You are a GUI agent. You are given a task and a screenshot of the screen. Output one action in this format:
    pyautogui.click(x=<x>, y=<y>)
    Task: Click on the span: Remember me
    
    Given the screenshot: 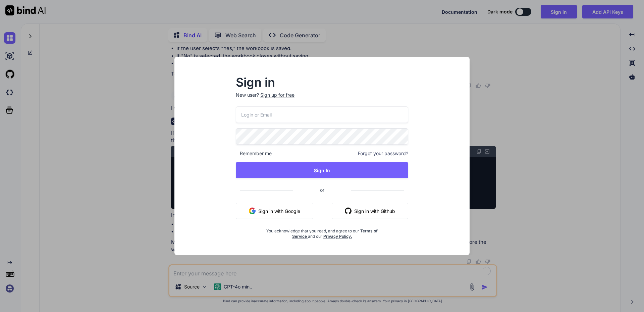 What is the action you would take?
    pyautogui.click(x=253, y=153)
    